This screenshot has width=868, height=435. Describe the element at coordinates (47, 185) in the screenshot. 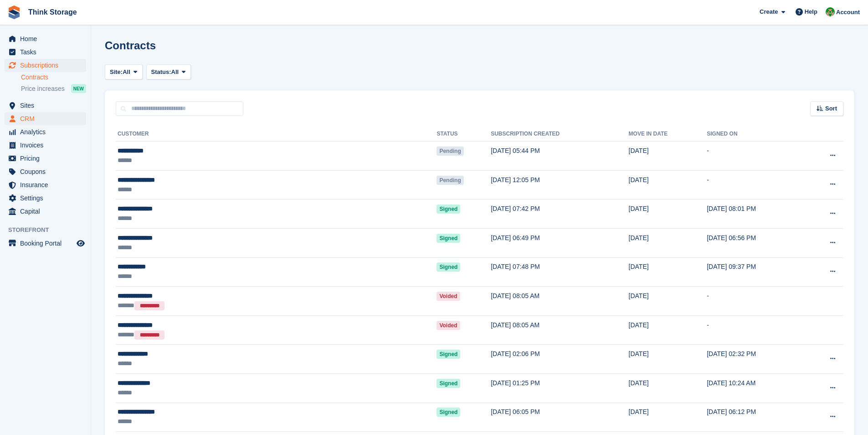

I see `span: Insurance` at that location.